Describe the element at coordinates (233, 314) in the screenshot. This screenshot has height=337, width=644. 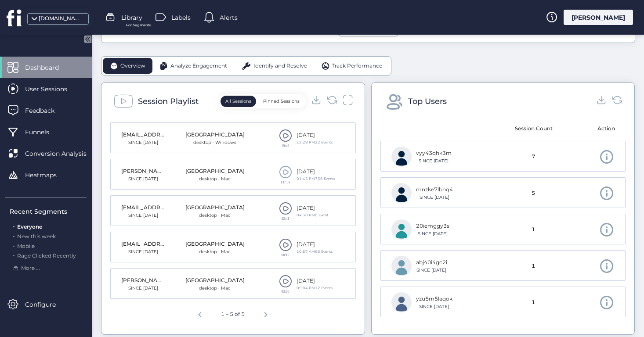
I see `div: 1 – 5 of 5` at that location.